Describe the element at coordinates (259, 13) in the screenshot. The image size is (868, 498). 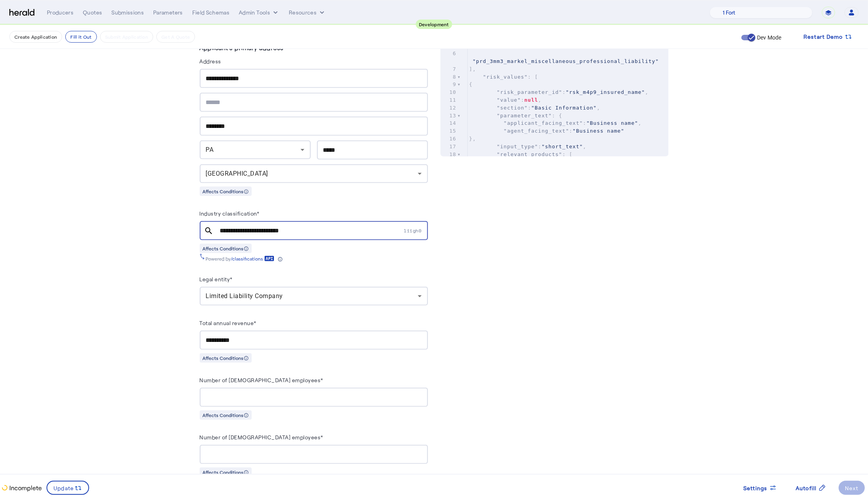
I see `button: internal dropdown menu` at that location.